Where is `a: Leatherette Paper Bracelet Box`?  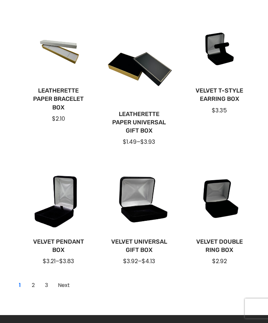 a: Leatherette Paper Bracelet Box is located at coordinates (58, 99).